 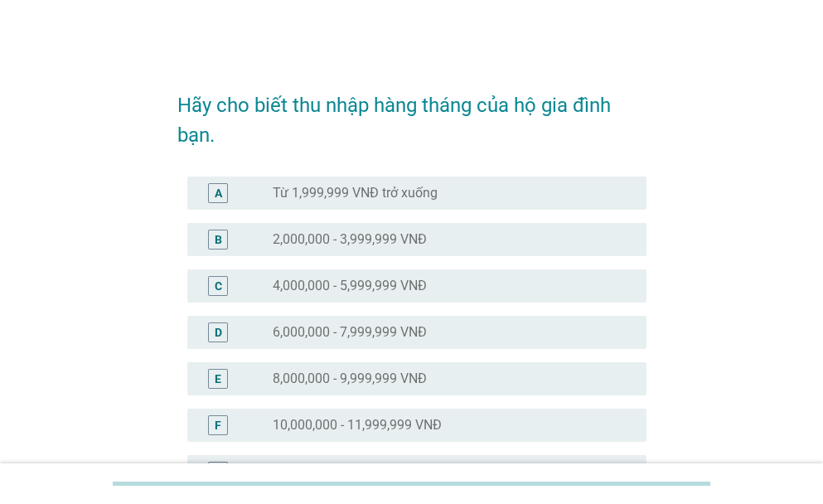 I want to click on div: E, so click(x=218, y=378).